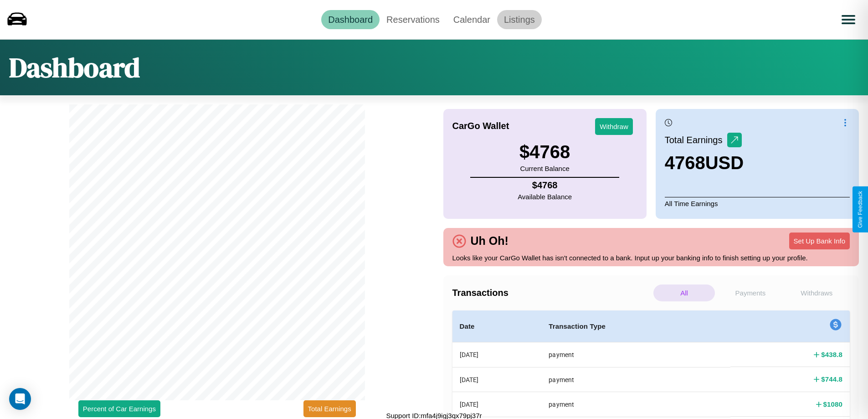  What do you see at coordinates (20, 399) in the screenshot?
I see `div: Open Intercom Messenger` at bounding box center [20, 399].